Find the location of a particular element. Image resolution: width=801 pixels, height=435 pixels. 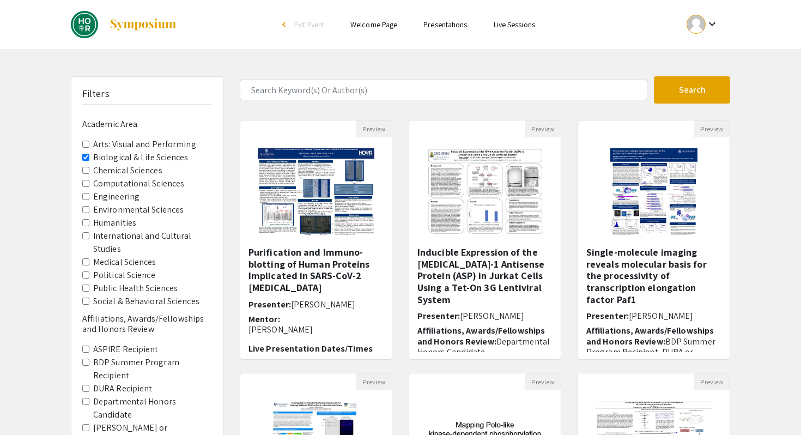

input: Search Keyword(s) Or Author(s) is located at coordinates (443, 90).